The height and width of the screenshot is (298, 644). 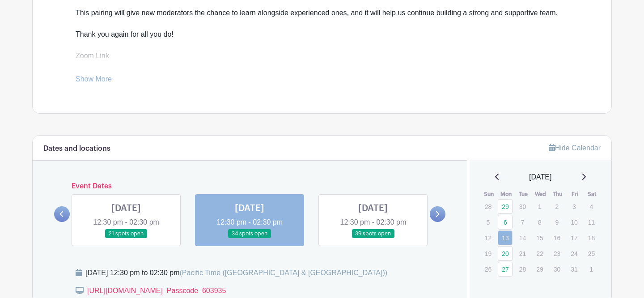 What do you see at coordinates (505, 206) in the screenshot?
I see `a: 29` at bounding box center [505, 206].